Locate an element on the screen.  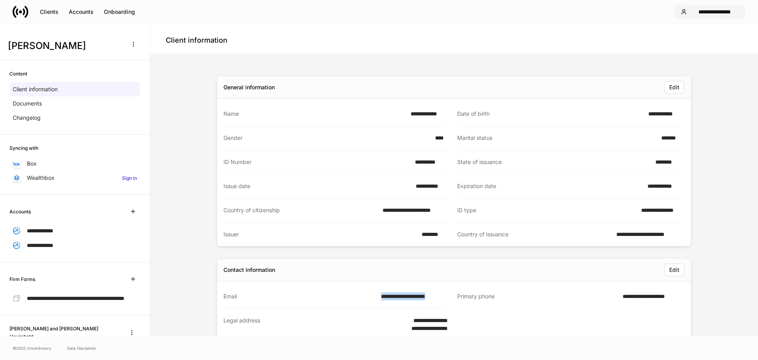
div: Primary phone is located at coordinates (537, 296).